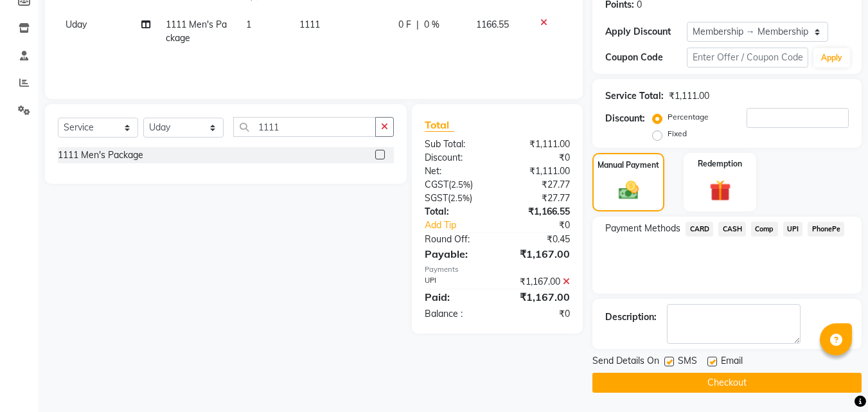 The image size is (868, 412). I want to click on div: Payments, so click(497, 269).